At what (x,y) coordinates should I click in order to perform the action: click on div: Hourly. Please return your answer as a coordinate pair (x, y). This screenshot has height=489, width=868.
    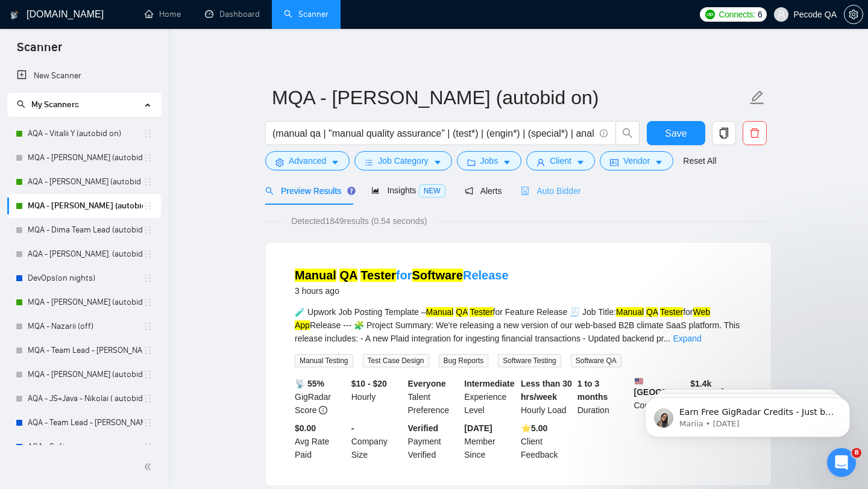
    Looking at the image, I should click on (377, 397).